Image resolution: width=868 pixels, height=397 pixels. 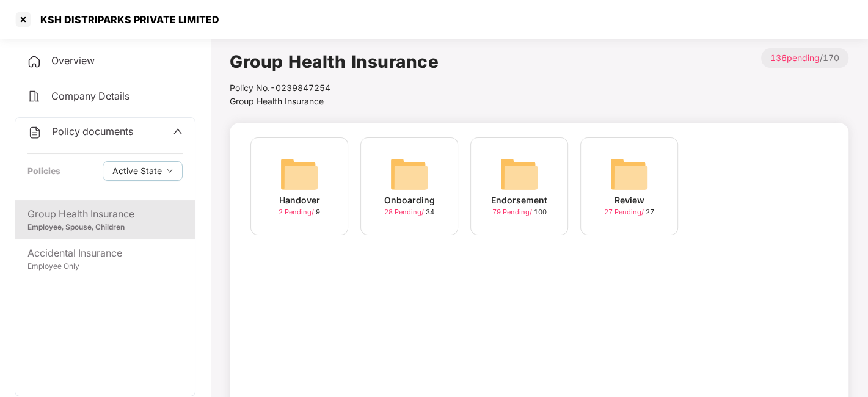 What do you see at coordinates (625, 212) in the screenshot?
I see `span: 27 Pending /` at bounding box center [625, 212].